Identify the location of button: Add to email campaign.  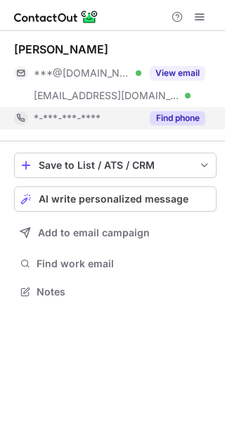
(115, 233).